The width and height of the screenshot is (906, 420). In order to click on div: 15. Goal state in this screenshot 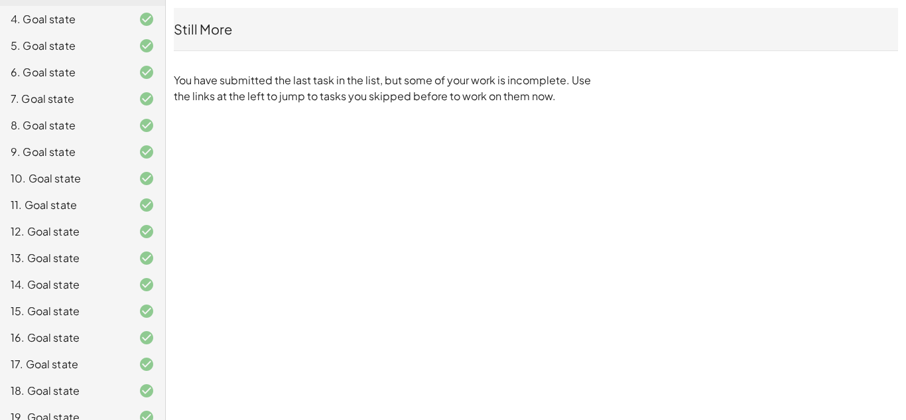, I will do `click(64, 311)`.